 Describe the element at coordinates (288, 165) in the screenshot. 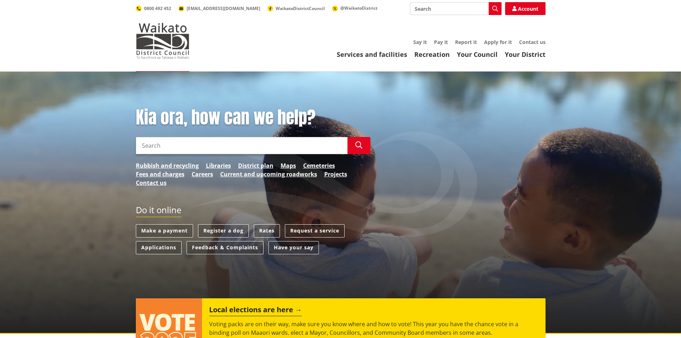

I see `a: Maps` at that location.